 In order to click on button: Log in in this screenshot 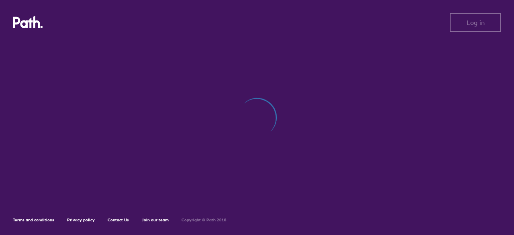, I will do `click(476, 23)`.